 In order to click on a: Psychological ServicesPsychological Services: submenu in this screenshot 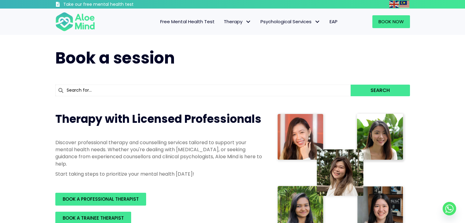, I will do `click(291, 22)`.